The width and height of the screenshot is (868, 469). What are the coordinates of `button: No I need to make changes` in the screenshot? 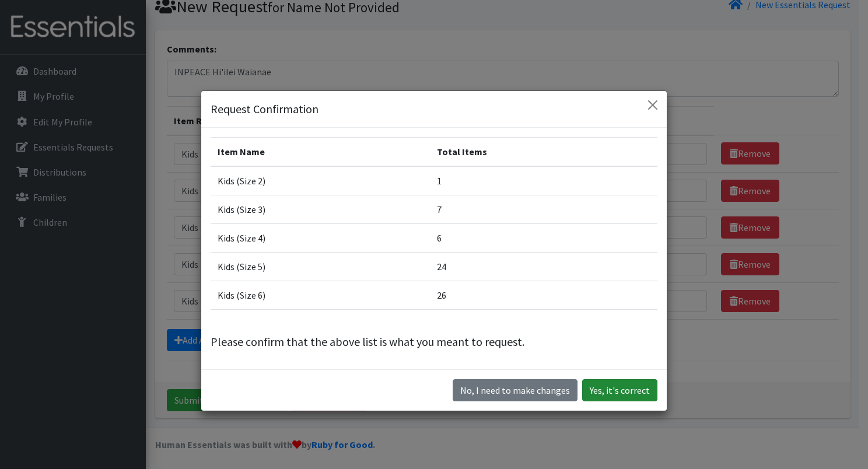 It's located at (515, 390).